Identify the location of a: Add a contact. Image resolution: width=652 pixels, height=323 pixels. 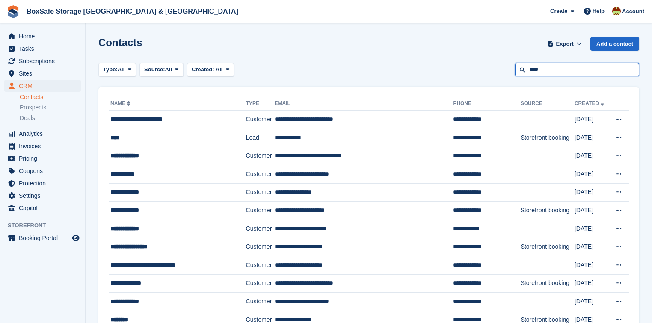
(615, 44).